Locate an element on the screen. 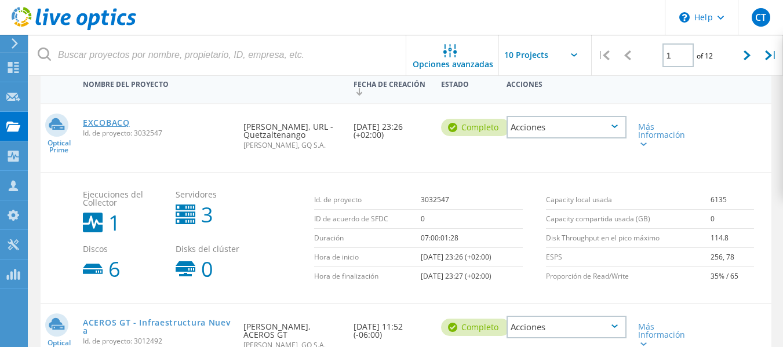 The width and height of the screenshot is (783, 347). td: 07:00:01:28 is located at coordinates (472, 238).